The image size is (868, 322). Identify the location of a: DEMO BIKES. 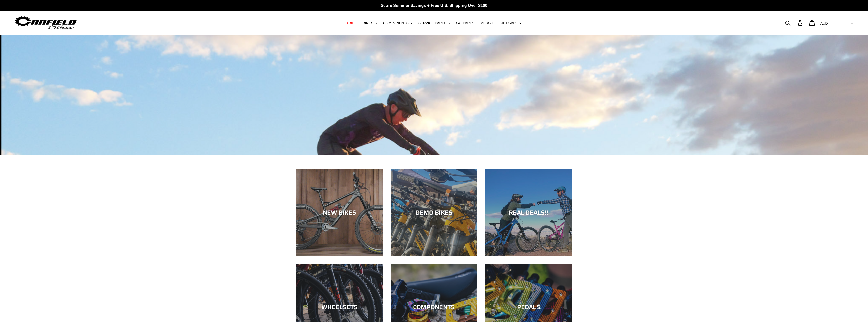
(434, 213).